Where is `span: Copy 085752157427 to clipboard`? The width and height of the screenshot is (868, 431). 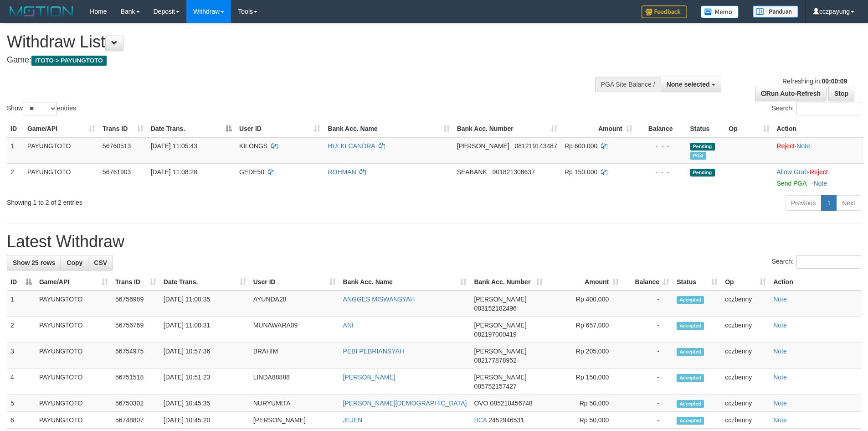
span: Copy 085752157427 to clipboard is located at coordinates (494, 386).